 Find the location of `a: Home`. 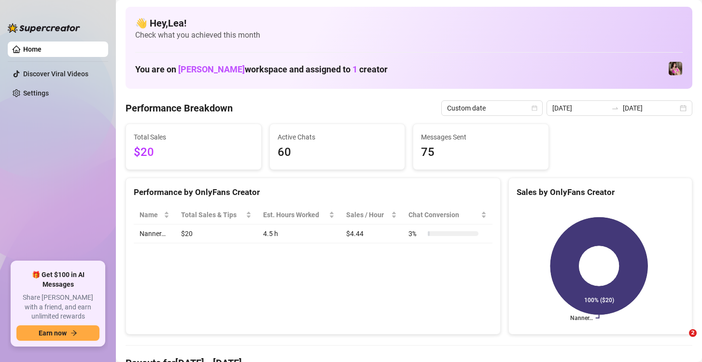

a: Home is located at coordinates (32, 49).